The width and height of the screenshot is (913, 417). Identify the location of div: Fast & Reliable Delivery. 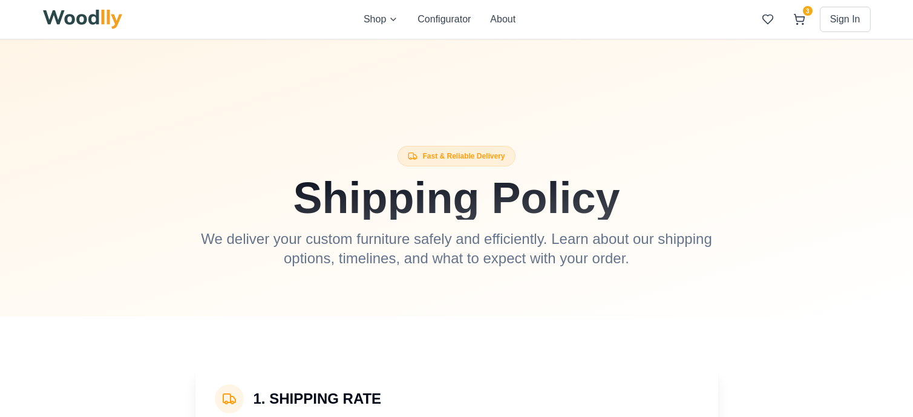
(456, 156).